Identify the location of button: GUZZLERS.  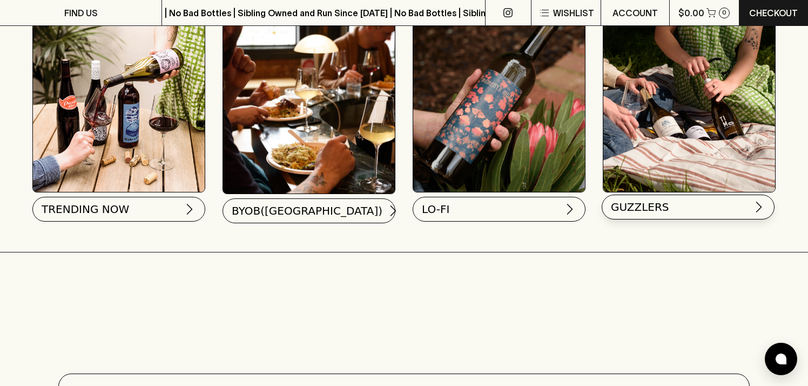
(688, 207).